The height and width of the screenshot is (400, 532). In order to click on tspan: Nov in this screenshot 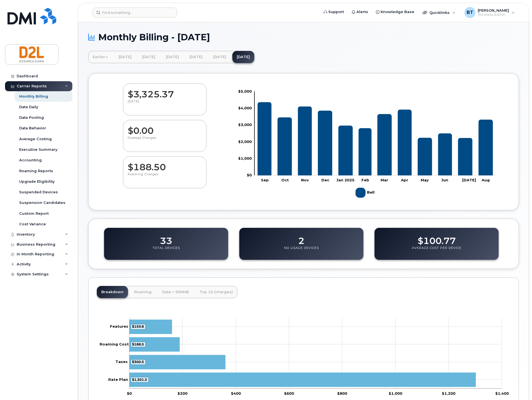, I will do `click(305, 180)`.